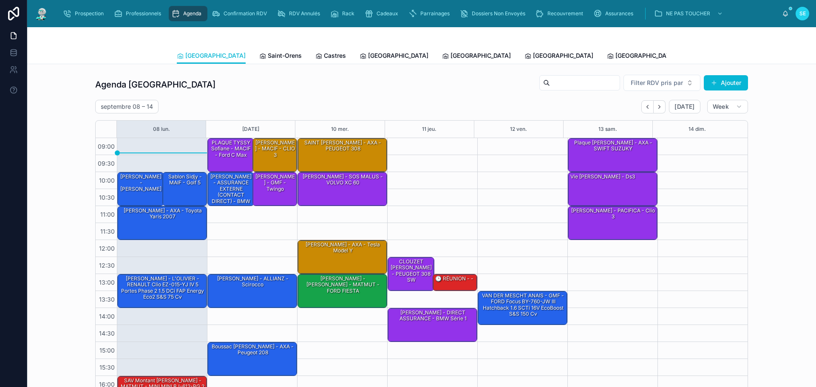 This screenshot has width=816, height=387. Describe the element at coordinates (108, 214) in the screenshot. I see `span: 11:00` at that location.